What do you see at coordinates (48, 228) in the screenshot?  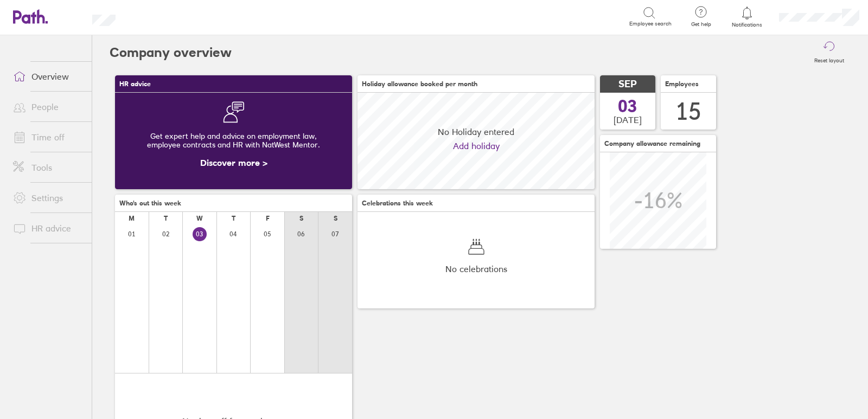 I see `a: HR advice` at bounding box center [48, 228].